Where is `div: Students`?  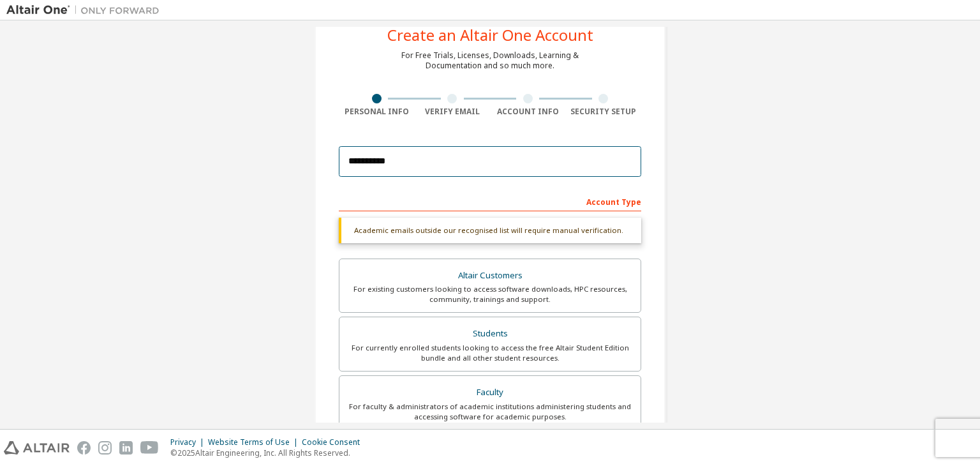
div: Students is located at coordinates (490, 334).